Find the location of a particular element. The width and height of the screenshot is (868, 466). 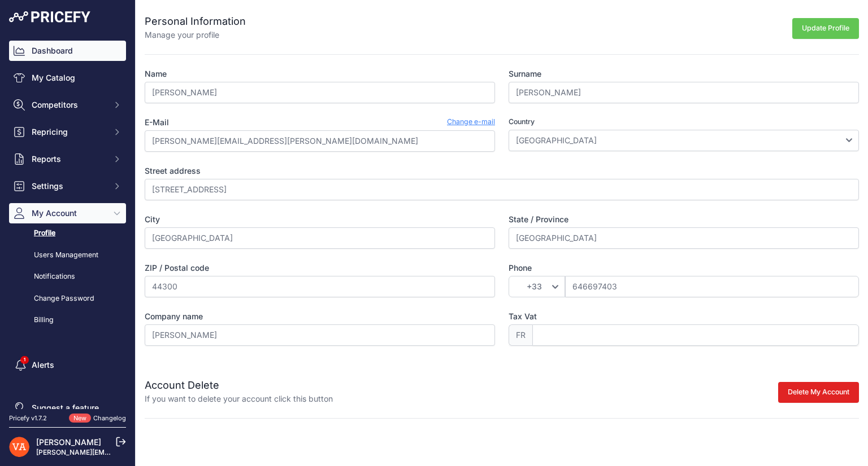

span: Competitors is located at coordinates (69, 105).